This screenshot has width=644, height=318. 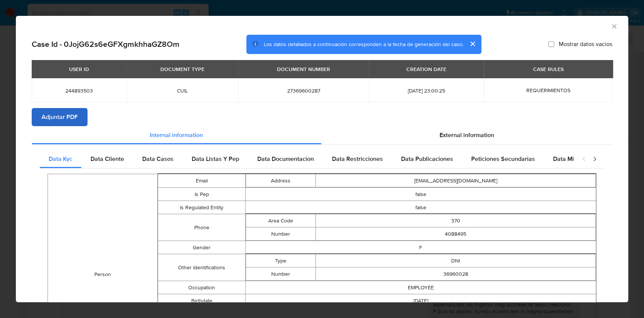 I want to click on span: Data Documentacion, so click(x=286, y=158).